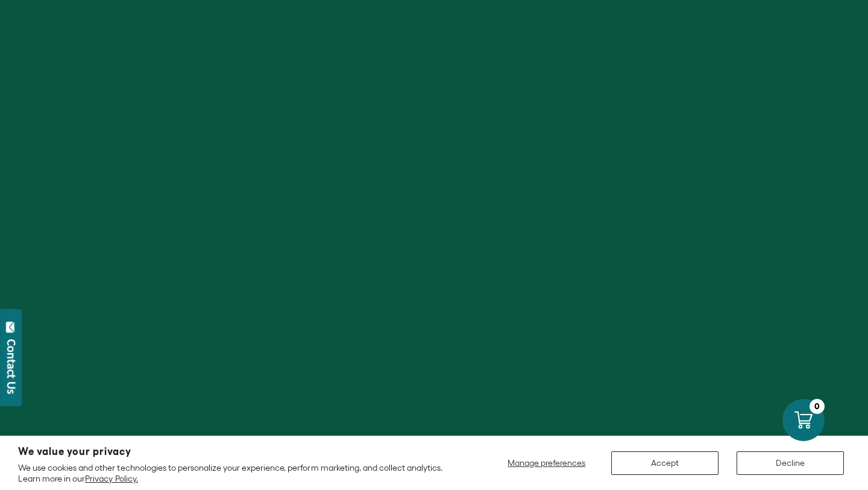 This screenshot has height=490, width=868. What do you see at coordinates (238, 451) in the screenshot?
I see `h2: We value your privacy` at bounding box center [238, 451].